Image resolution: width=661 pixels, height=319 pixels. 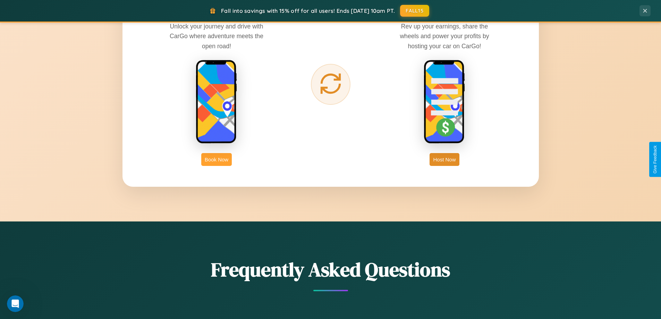 What do you see at coordinates (216, 102) in the screenshot?
I see `img: rent phone` at bounding box center [216, 102].